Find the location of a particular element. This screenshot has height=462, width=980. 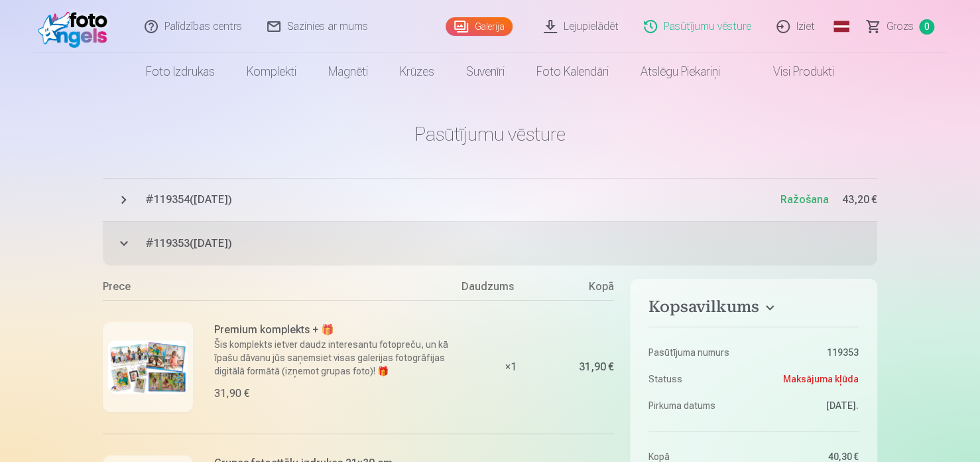

h4: Kopsavilkums is located at coordinates (753, 310).